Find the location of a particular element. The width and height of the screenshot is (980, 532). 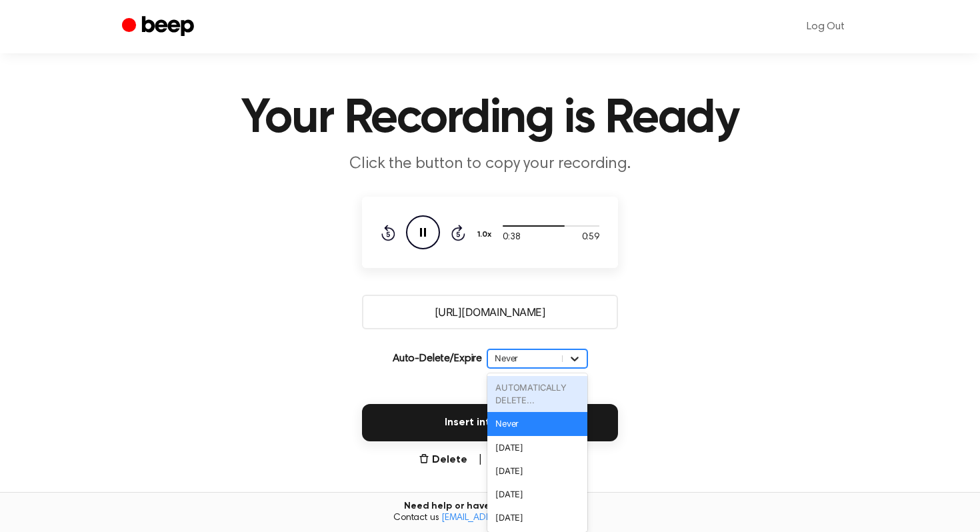

span: 0:38 is located at coordinates (512, 238).